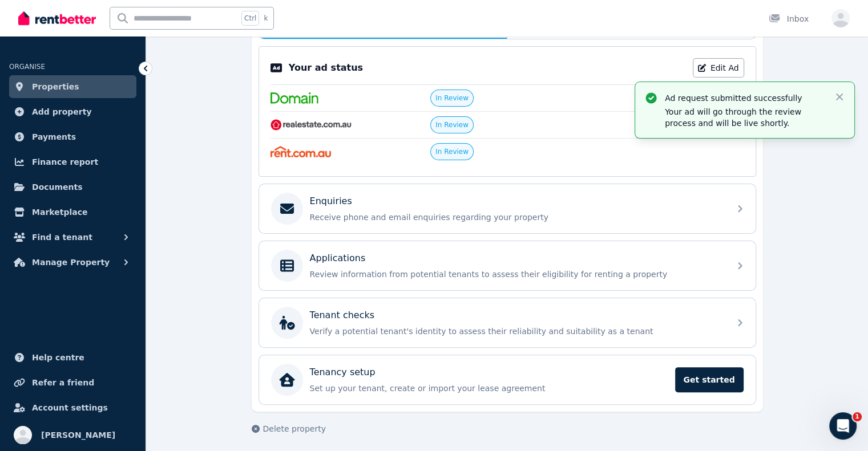 Image resolution: width=868 pixels, height=451 pixels. What do you see at coordinates (789, 19) in the screenshot?
I see `div: Inbox` at bounding box center [789, 19].